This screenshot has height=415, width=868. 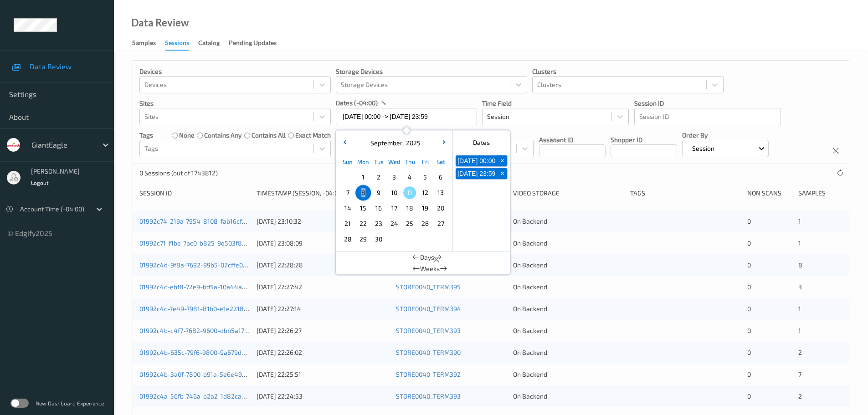 What do you see at coordinates (200, 330) in the screenshot?
I see `a: 01992c4b-c4f7-7682-9600-dbb5a17ef085` at bounding box center [200, 330].